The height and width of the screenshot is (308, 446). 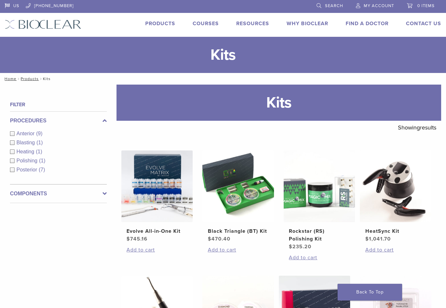 I want to click on a: Home, so click(x=9, y=79).